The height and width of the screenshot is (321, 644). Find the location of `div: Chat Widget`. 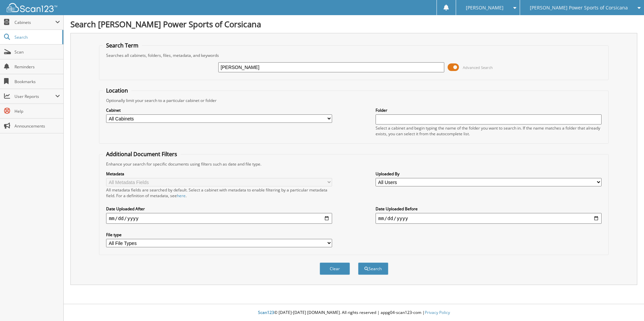

div: Chat Widget is located at coordinates (627, 305).